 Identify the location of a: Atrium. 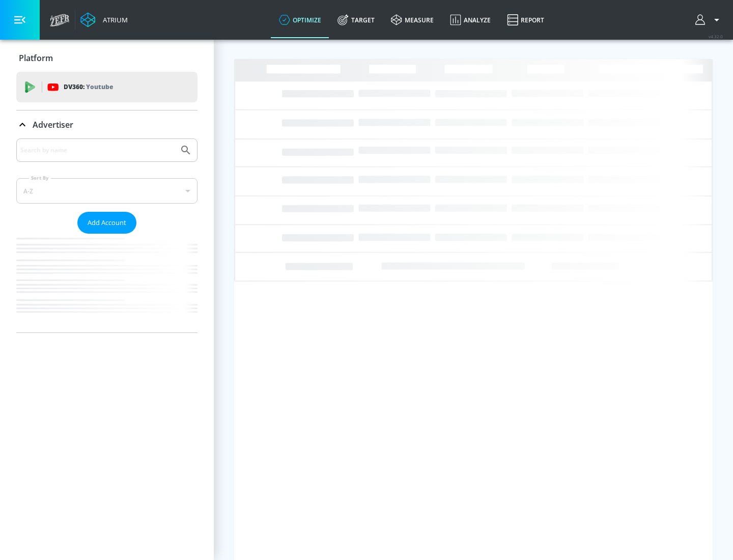
(104, 20).